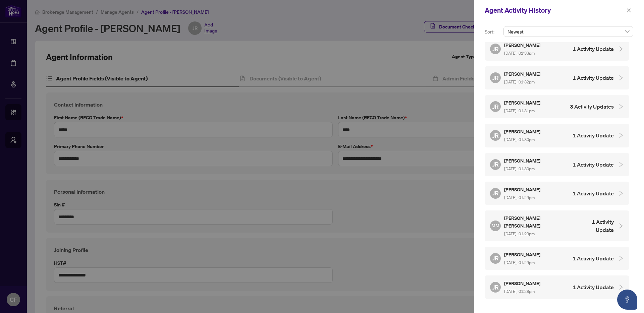 The height and width of the screenshot is (313, 644). Describe the element at coordinates (555, 10) in the screenshot. I see `div: Agent Activity History` at that location.